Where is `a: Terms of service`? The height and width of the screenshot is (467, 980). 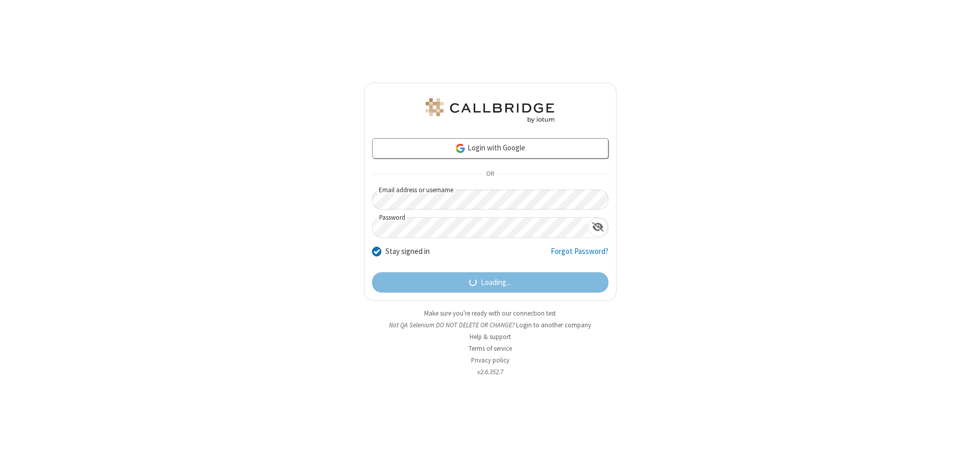
a: Terms of service is located at coordinates (490, 348).